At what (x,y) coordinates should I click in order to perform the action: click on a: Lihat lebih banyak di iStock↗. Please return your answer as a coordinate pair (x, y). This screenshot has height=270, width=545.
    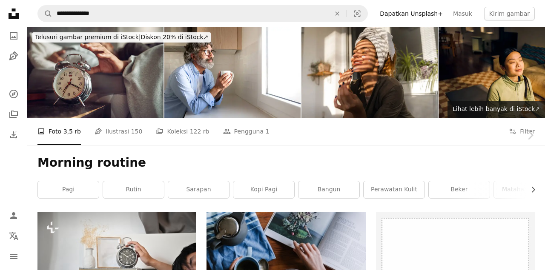
    Looking at the image, I should click on (496, 109).